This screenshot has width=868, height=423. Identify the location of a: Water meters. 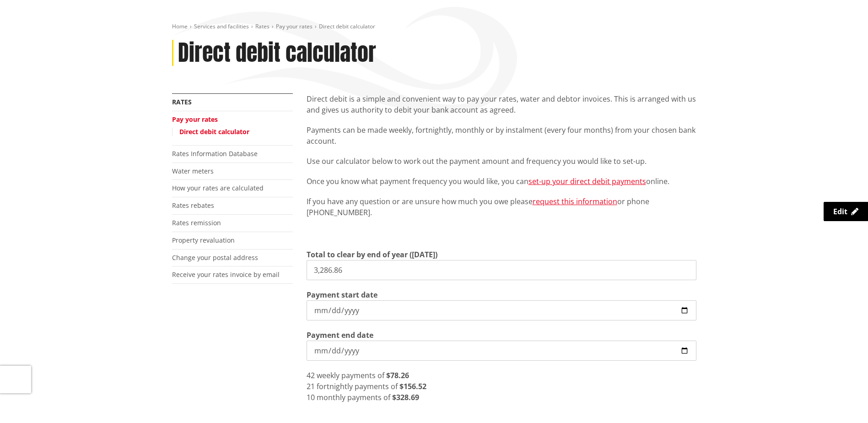
(192, 170).